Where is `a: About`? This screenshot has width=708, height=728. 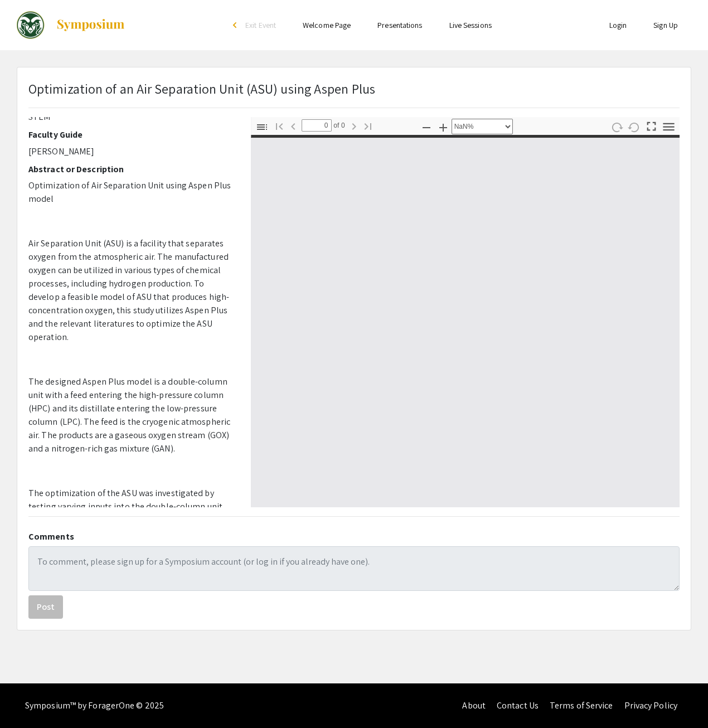 a: About is located at coordinates (474, 706).